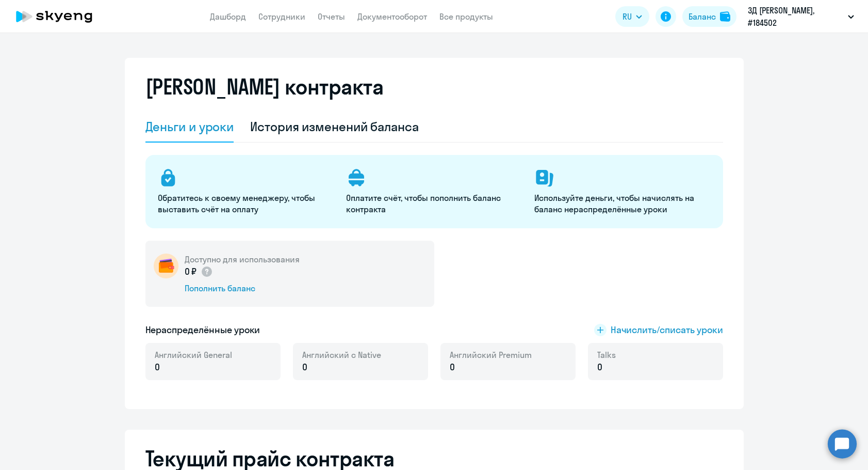 The width and height of the screenshot is (868, 470). What do you see at coordinates (331, 17) in the screenshot?
I see `a: Отчеты` at bounding box center [331, 17].